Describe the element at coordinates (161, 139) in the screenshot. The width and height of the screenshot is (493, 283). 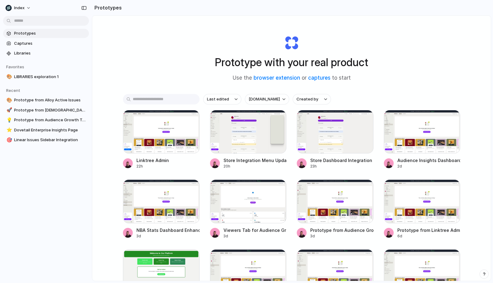
I see `a: Linktree AdminLinktree Admin22h` at that location.